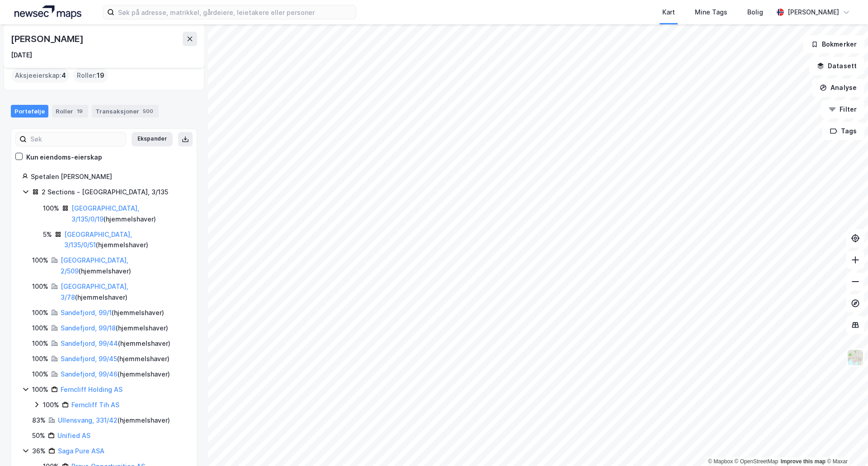 The width and height of the screenshot is (868, 466). I want to click on a: Sandefjord, 99/18, so click(88, 327).